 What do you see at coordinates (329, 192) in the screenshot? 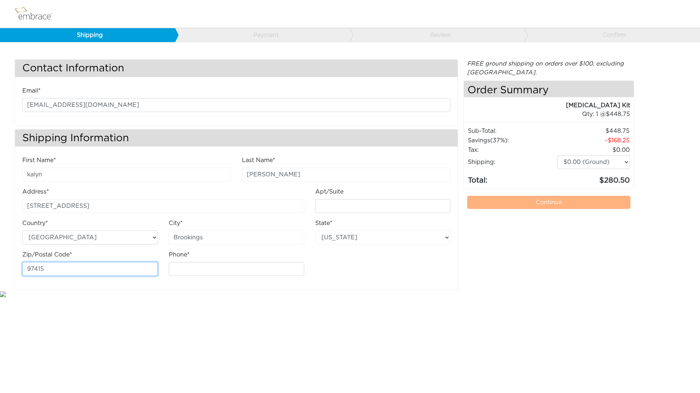
I see `label: Apt/Suite` at bounding box center [329, 192].